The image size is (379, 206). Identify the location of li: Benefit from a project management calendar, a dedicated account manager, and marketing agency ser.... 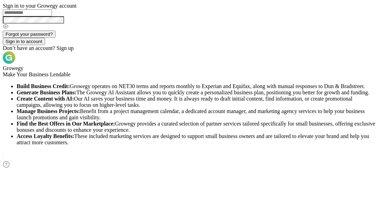
(196, 114).